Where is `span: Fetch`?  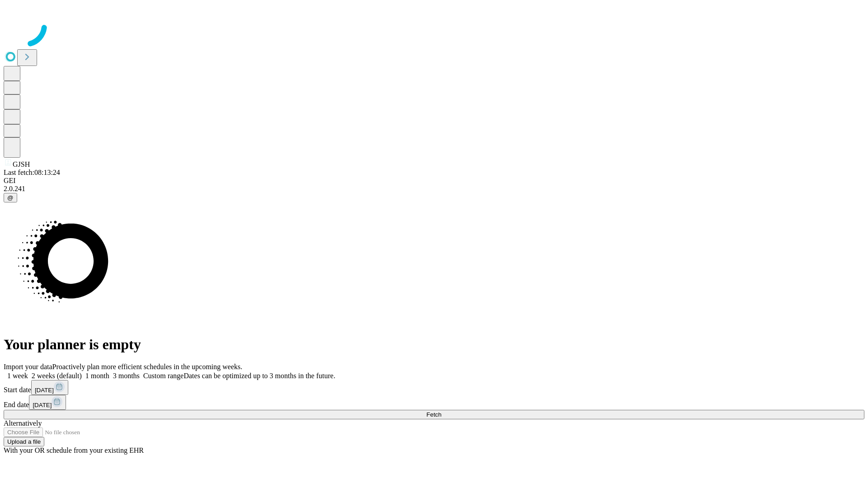
span: Fetch is located at coordinates (433, 415).